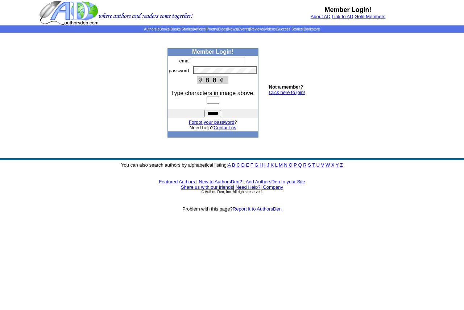 This screenshot has width=464, height=310. I want to click on b: Not a member?, so click(286, 87).